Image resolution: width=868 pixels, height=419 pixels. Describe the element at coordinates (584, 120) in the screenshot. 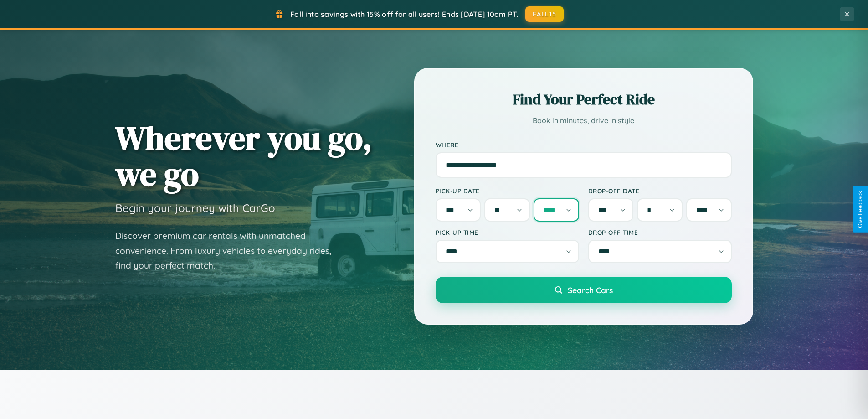

I see `p: Book in minutes, drive in style` at that location.